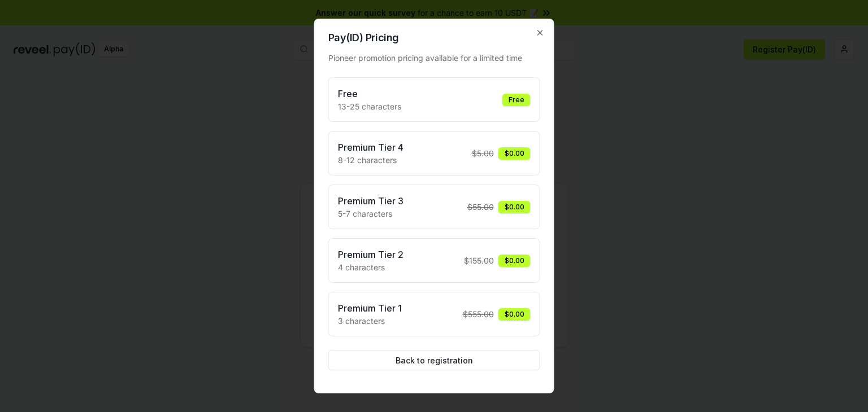 The image size is (868, 412). Describe the element at coordinates (370, 160) in the screenshot. I see `p: 8-12 characters` at that location.